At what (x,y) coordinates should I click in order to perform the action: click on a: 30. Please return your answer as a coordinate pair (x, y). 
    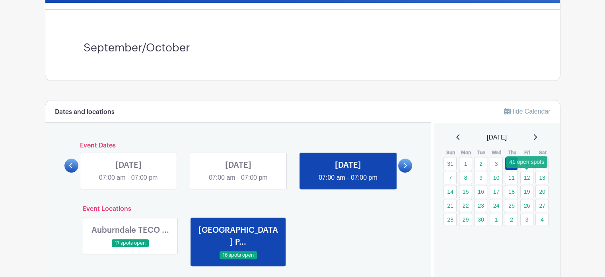
    Looking at the image, I should click on (481, 219).